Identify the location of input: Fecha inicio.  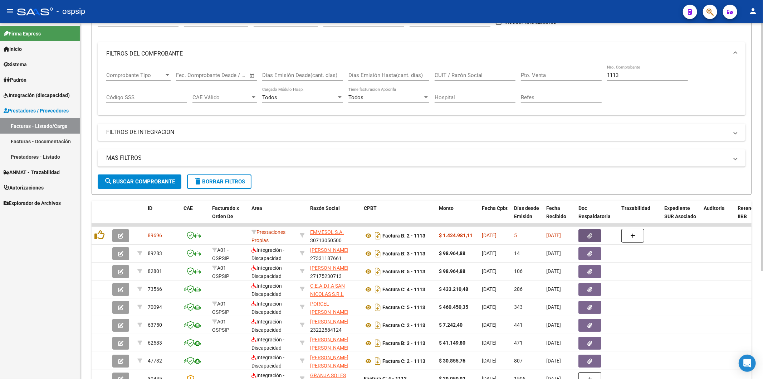
(190, 75).